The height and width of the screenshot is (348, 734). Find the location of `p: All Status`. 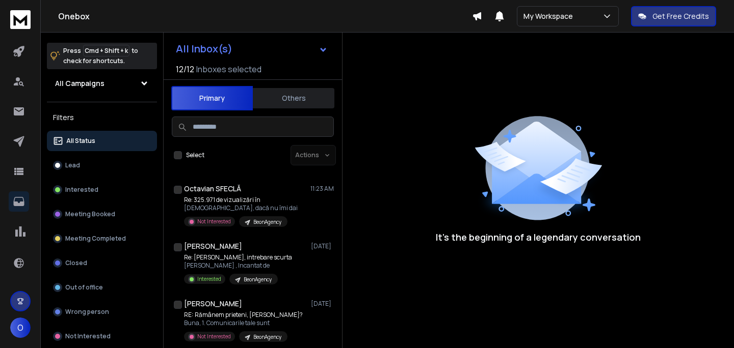

p: All Status is located at coordinates (80, 141).